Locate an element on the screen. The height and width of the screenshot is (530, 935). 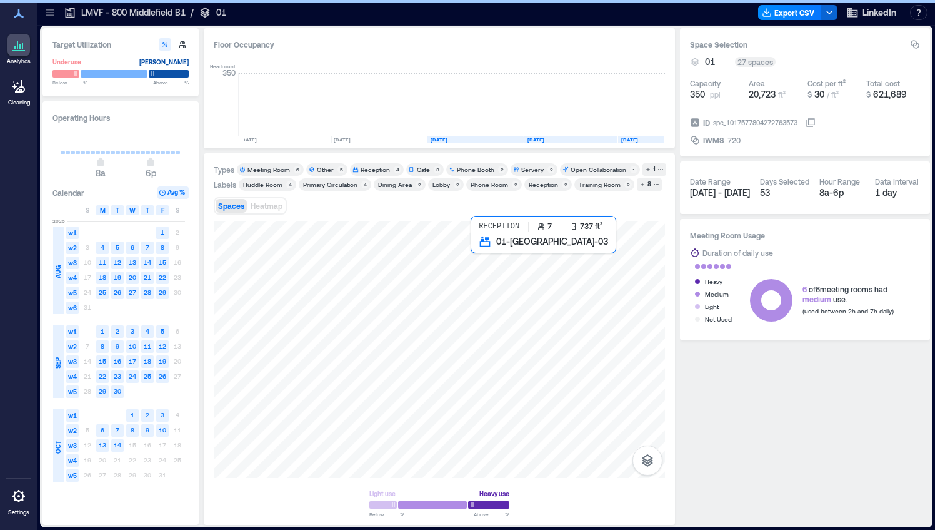
div: Cafe is located at coordinates (423, 169).